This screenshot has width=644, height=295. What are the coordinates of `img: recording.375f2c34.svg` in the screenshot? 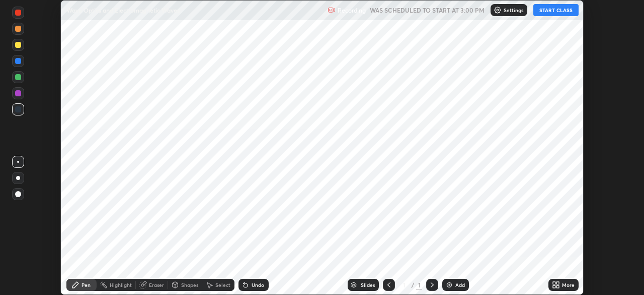 It's located at (332, 10).